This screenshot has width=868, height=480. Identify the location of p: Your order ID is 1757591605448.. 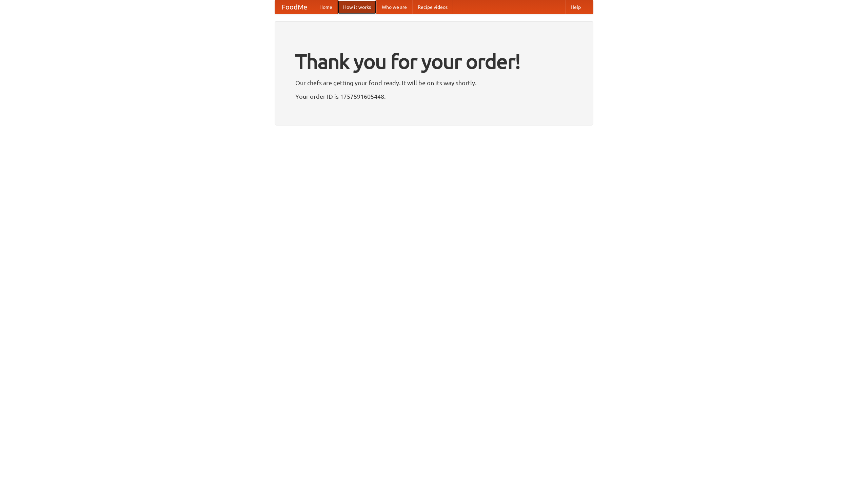
(434, 97).